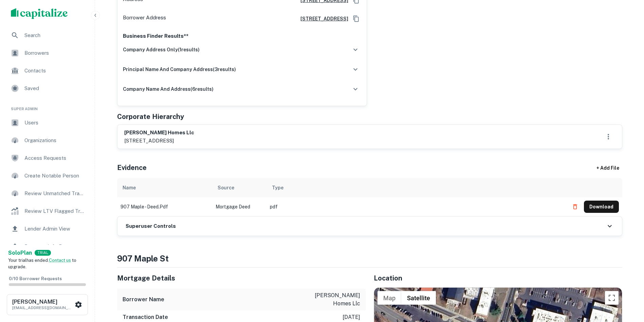 This screenshot has height=322, width=644. What do you see at coordinates (370, 197) in the screenshot?
I see `div: scrollable content` at bounding box center [370, 197].